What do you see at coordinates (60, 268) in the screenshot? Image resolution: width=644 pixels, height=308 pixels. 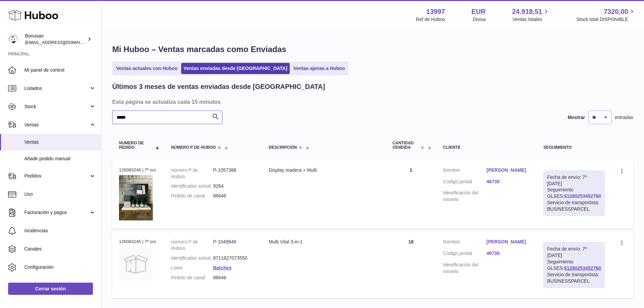 I see `span: Configuración` at bounding box center [60, 268].